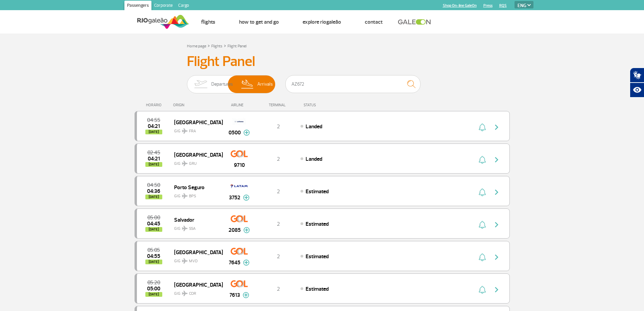 This screenshot has width=644, height=311. I want to click on a: RQS, so click(503, 6).